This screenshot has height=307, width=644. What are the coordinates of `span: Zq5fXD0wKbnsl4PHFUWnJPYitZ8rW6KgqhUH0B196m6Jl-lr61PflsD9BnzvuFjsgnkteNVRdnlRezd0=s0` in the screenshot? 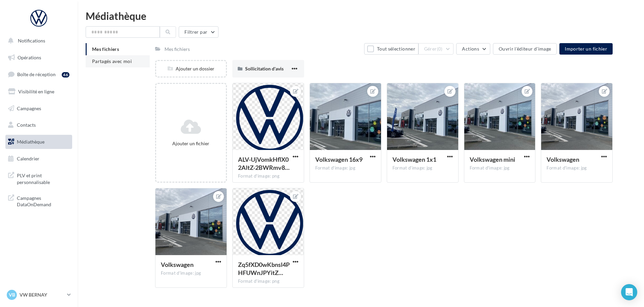 It's located at (263, 269).